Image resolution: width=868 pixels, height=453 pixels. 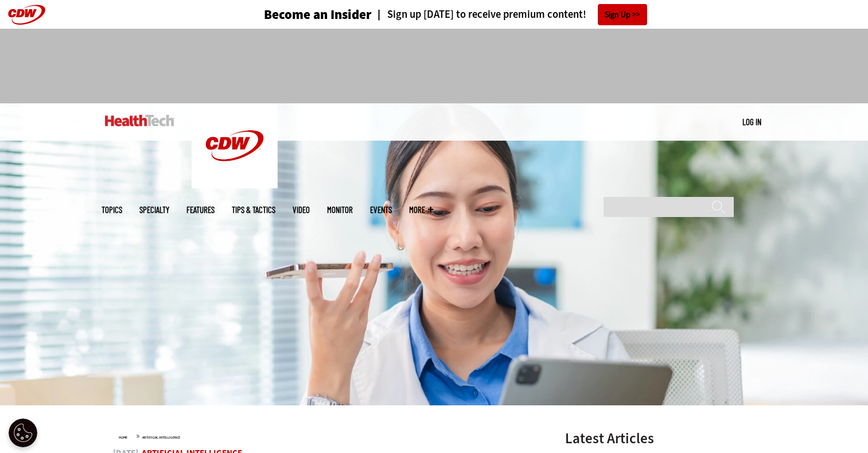 I want to click on a: Sign Up, so click(x=622, y=15).